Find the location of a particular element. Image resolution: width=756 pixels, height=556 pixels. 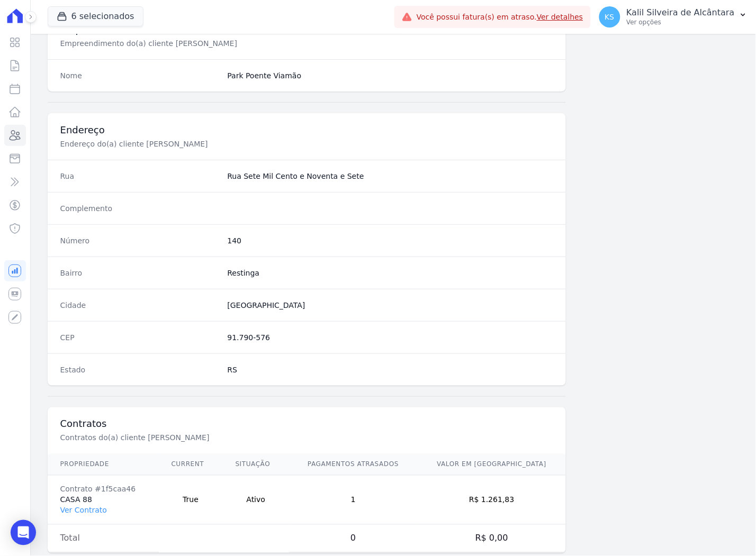

dt: Cidade is located at coordinates (140, 305).